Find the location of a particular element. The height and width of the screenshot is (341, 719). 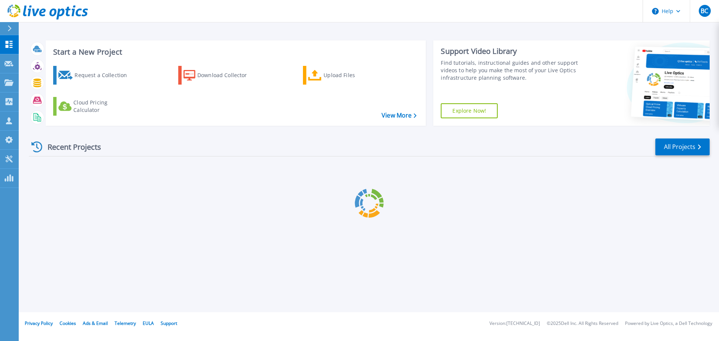

h3: Start a New Project is located at coordinates (235, 52).